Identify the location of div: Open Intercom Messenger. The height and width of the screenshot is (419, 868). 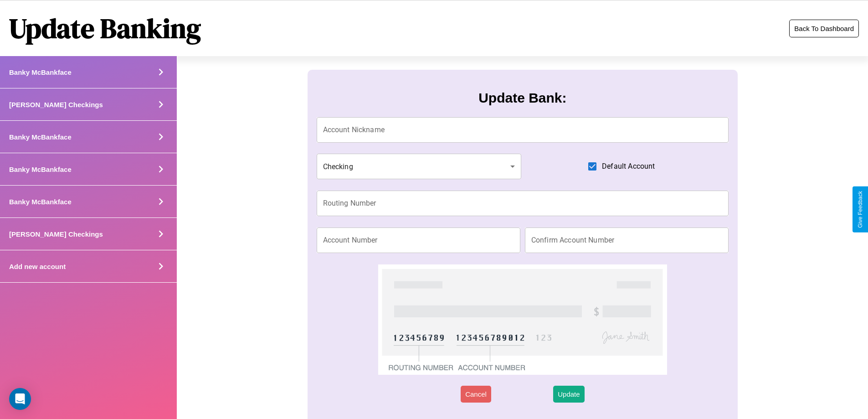
(20, 399).